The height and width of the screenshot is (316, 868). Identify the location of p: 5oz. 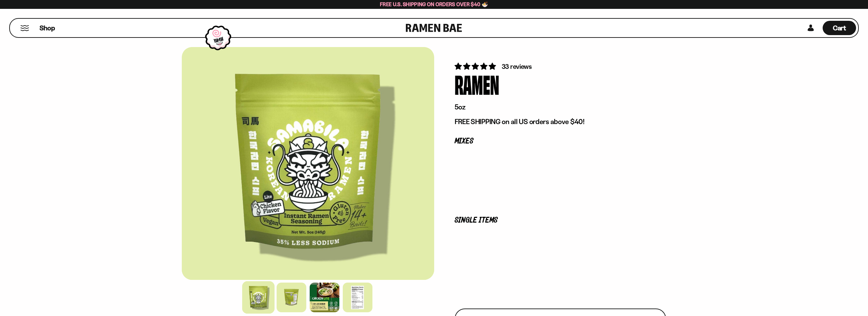
(560, 107).